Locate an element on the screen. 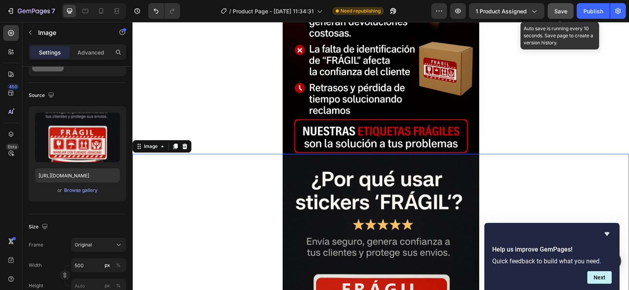  img: preview-image is located at coordinates (77, 138).